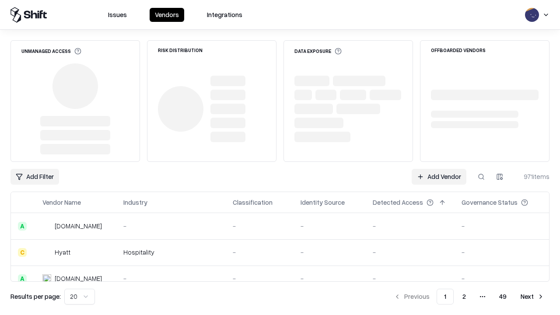  What do you see at coordinates (167, 15) in the screenshot?
I see `button: Vendors` at bounding box center [167, 15].